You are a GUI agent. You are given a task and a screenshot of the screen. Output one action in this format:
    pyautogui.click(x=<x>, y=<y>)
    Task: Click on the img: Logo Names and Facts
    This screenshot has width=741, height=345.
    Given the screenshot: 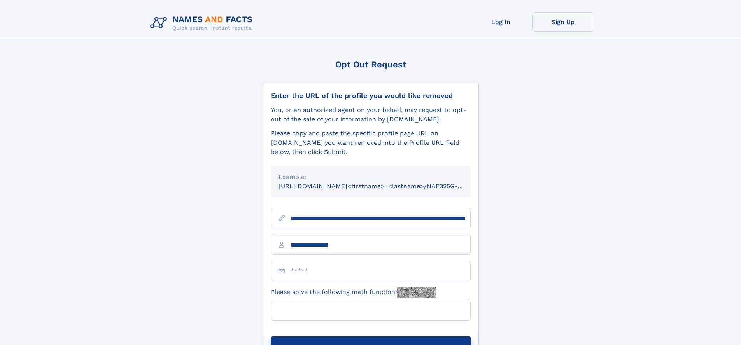 What is the action you would take?
    pyautogui.click(x=203, y=23)
    